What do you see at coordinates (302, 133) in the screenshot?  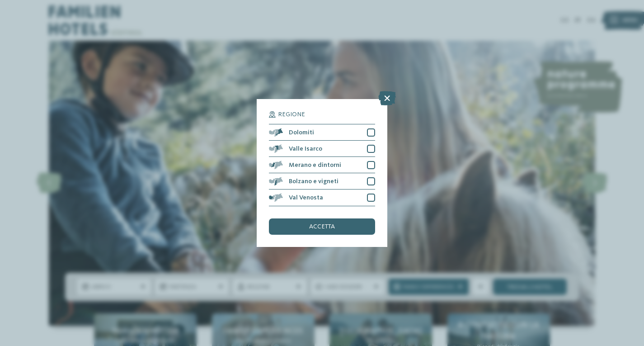 I see `span: Dolomiti` at bounding box center [302, 133].